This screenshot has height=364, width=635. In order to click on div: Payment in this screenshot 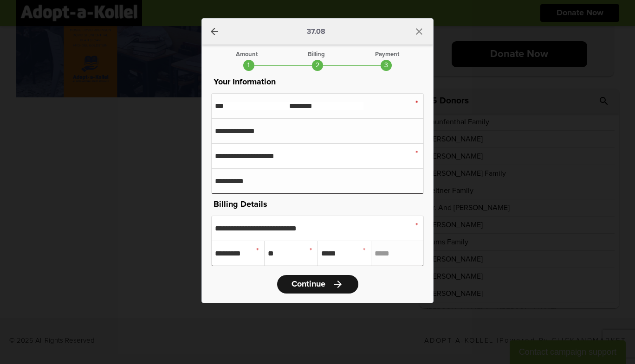, I will do `click(387, 54)`.